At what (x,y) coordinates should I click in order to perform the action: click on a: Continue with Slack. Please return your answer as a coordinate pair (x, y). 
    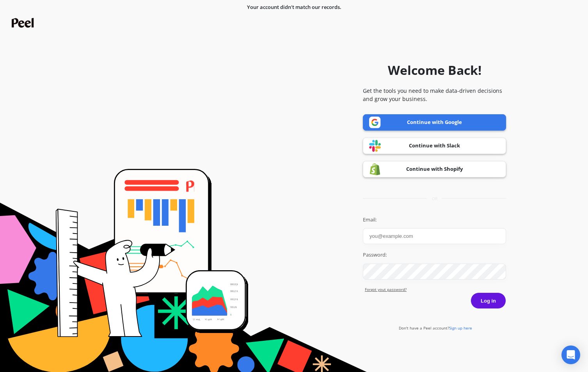
    Looking at the image, I should click on (434, 146).